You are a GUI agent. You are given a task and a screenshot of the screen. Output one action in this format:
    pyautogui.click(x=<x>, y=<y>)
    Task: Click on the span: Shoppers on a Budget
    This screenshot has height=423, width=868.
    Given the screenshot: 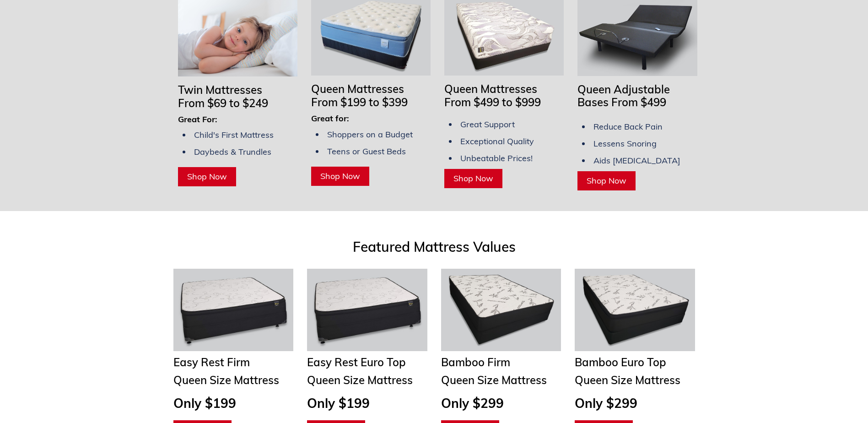 What is the action you would take?
    pyautogui.click(x=370, y=134)
    